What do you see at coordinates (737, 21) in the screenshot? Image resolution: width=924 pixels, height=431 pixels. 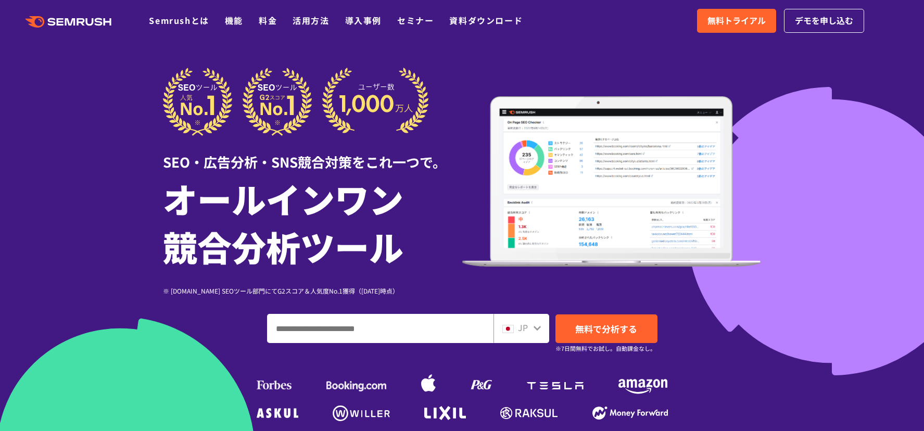 I see `span: 無料トライアル` at bounding box center [737, 21].